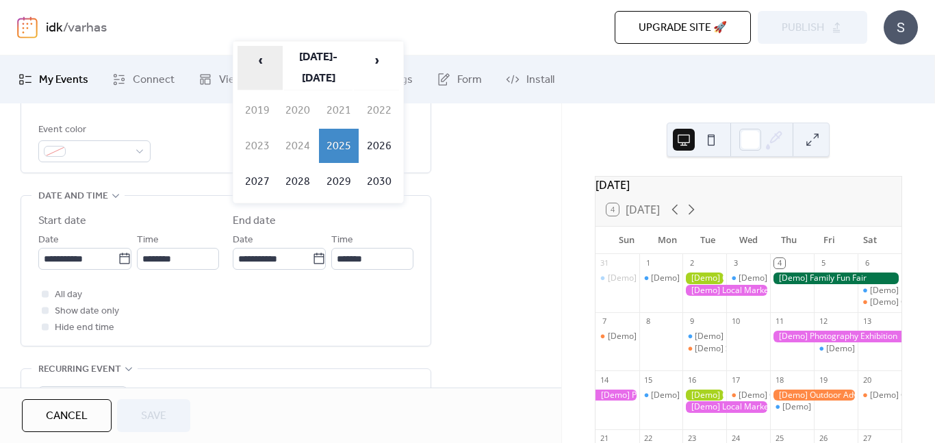  What do you see at coordinates (257, 146) in the screenshot?
I see `td: 2023` at bounding box center [257, 146].